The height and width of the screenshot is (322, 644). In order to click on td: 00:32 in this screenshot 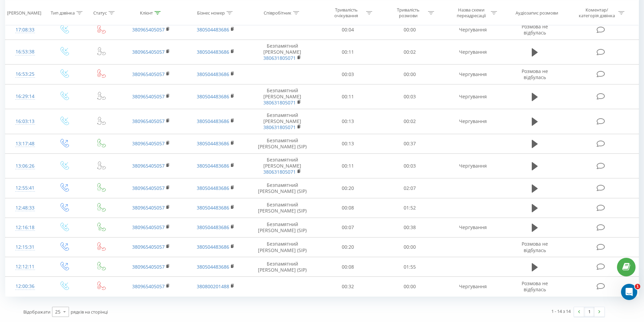, I will do `click(347, 286)`.